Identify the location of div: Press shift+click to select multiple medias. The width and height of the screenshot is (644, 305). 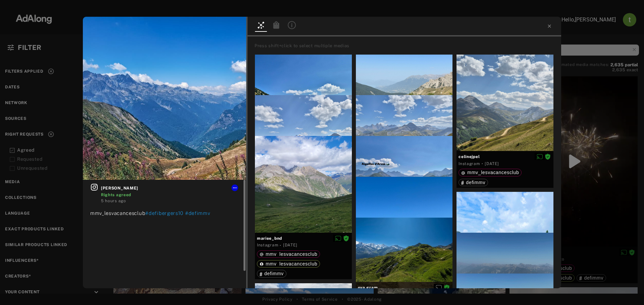
(407, 46).